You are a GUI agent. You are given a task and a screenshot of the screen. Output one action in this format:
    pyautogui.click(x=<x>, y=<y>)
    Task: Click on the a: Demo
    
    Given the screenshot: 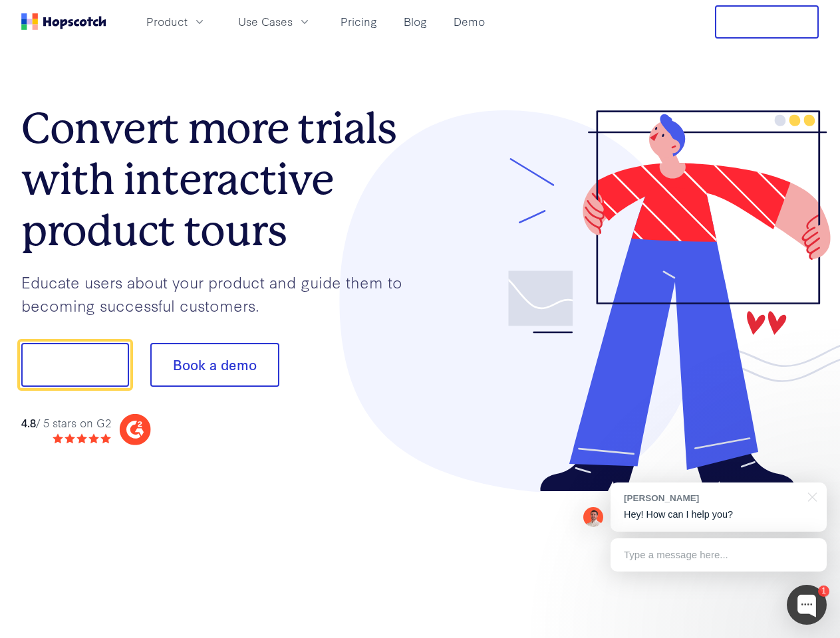 What is the action you would take?
    pyautogui.click(x=469, y=22)
    